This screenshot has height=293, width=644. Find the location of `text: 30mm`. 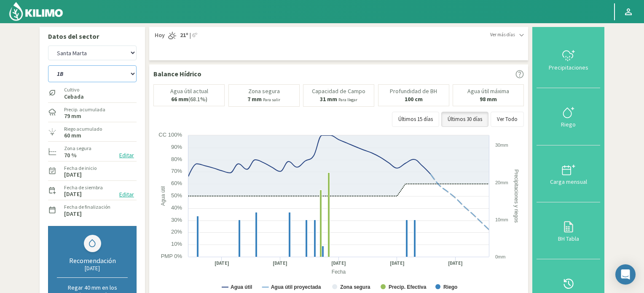

text: 30mm is located at coordinates (502, 145).